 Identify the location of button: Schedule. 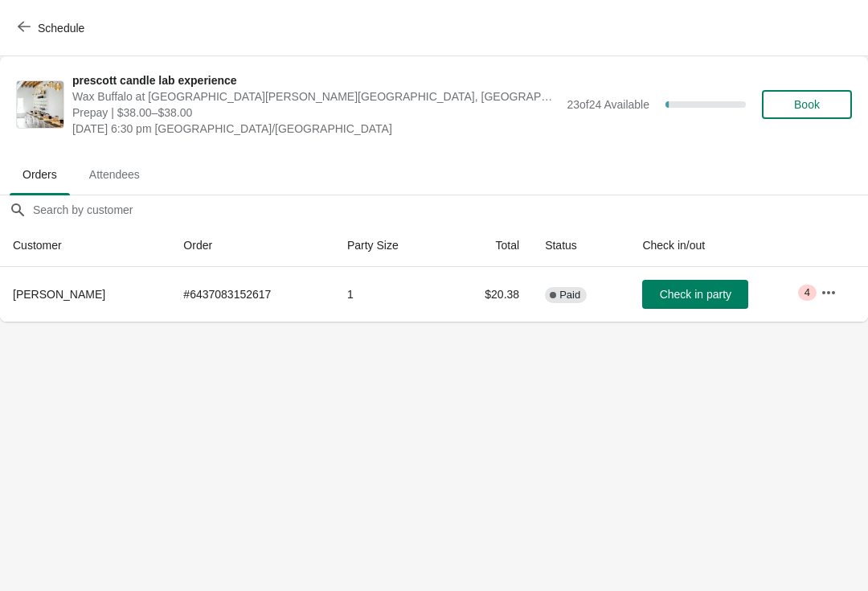
(52, 28).